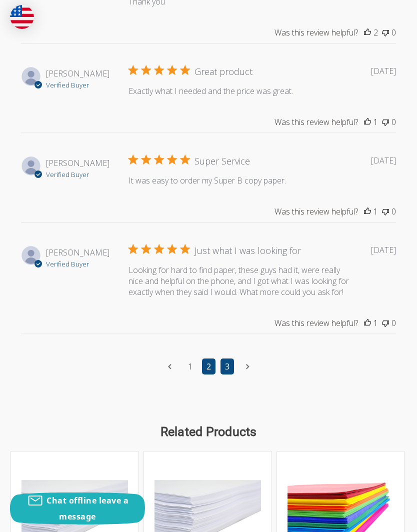 The image size is (417, 532). I want to click on a: Navigate to previous page, so click(169, 366).